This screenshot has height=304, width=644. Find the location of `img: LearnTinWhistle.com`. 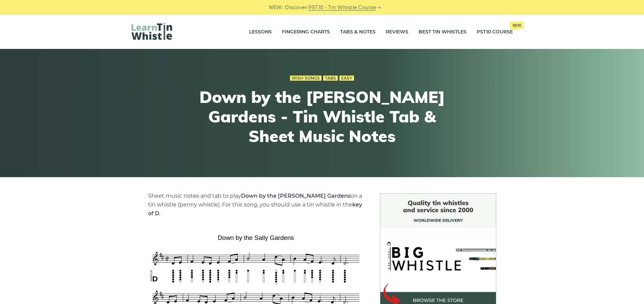

img: LearnTinWhistle.com is located at coordinates (152, 31).